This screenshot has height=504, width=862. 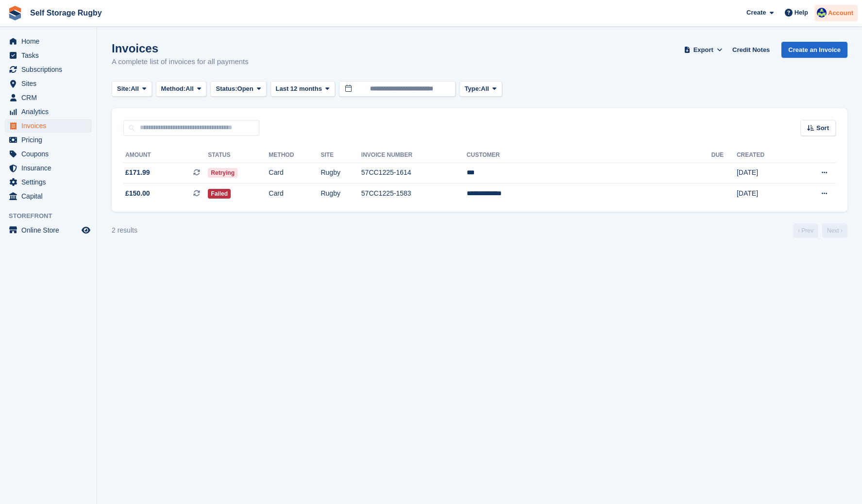 What do you see at coordinates (815, 49) in the screenshot?
I see `a: Create an Invoice` at bounding box center [815, 49].